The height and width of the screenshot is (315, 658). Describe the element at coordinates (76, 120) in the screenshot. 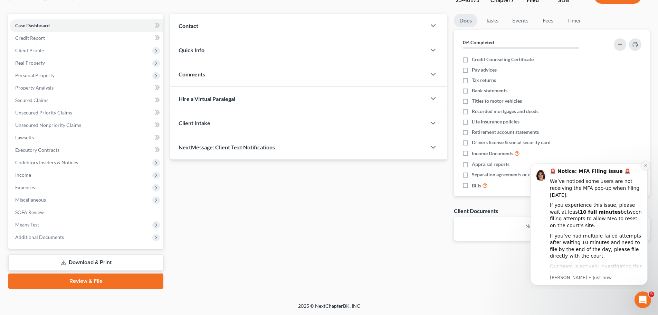

I see `p: Message from Emma, sent Just now` at that location.